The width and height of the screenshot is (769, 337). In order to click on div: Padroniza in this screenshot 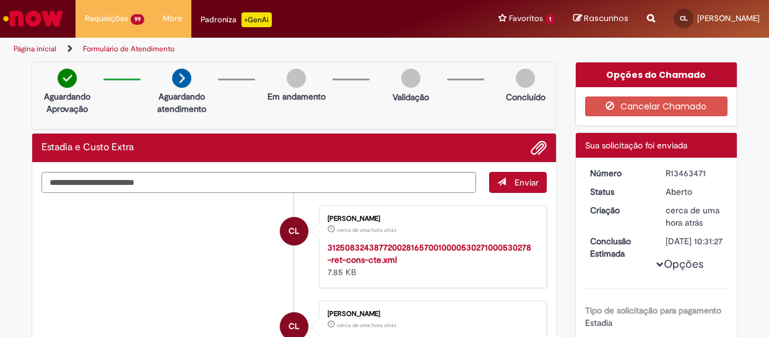, I will do `click(236, 20)`.